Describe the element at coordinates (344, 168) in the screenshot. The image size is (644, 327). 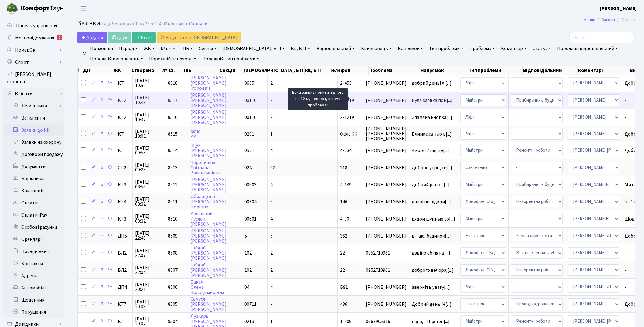
I see `span: 218` at that location.